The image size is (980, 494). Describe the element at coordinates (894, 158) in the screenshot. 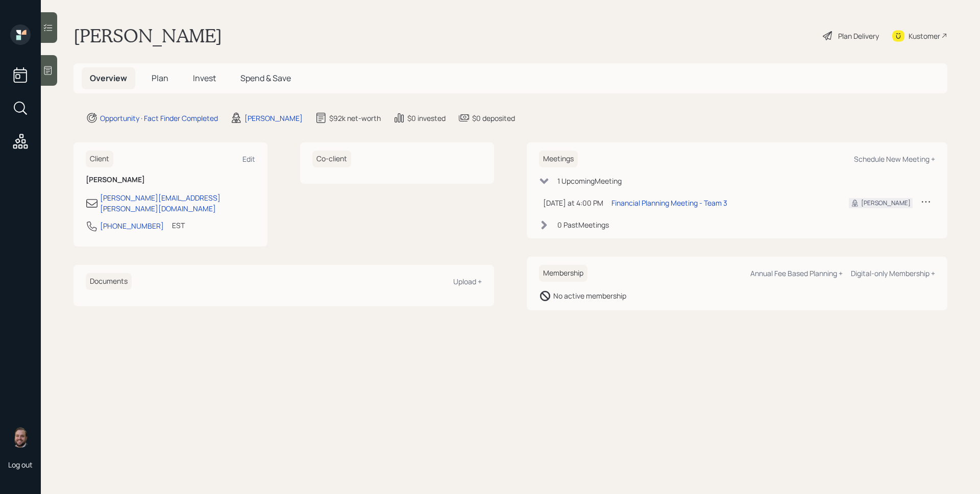

I see `div: Schedule New Meeting +` at that location.